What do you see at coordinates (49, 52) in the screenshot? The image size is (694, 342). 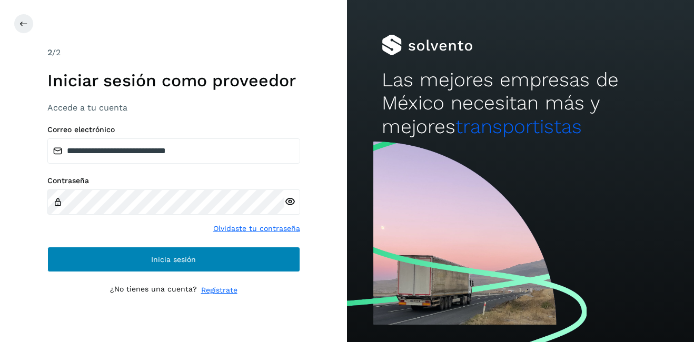 I see `span: 2` at bounding box center [49, 52].